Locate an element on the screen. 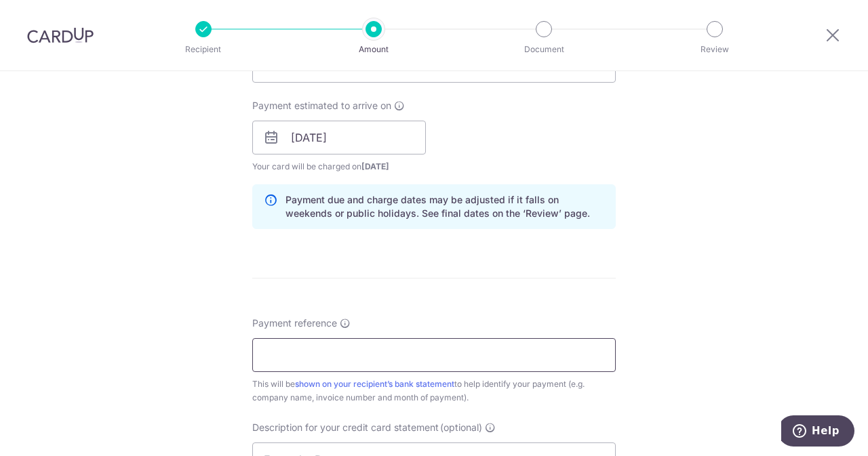  input: DD / MM / YYYY is located at coordinates (339, 138).